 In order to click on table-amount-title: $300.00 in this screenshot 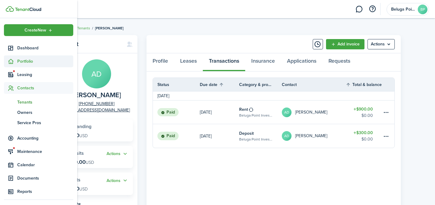, I will do `click(363, 133)`.